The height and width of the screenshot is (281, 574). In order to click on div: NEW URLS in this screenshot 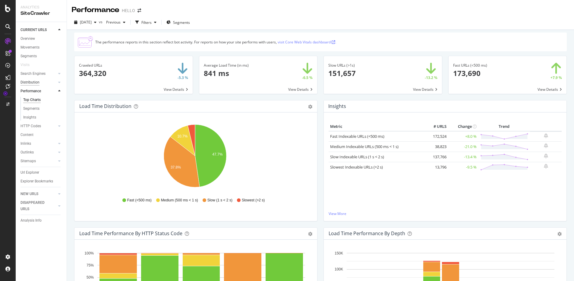, I will do `click(29, 194)`.